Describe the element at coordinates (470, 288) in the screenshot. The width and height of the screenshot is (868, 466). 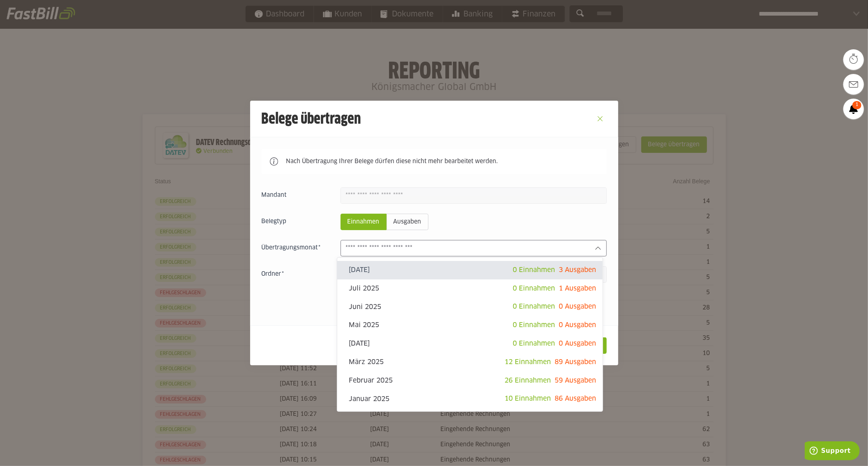
I see `sl-option: Juli 2025` at that location.